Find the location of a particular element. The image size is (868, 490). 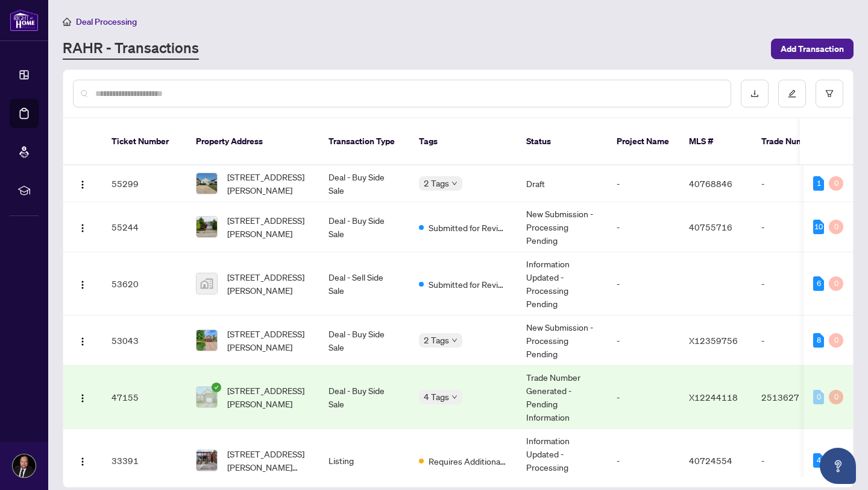

span: X12244118 is located at coordinates (713, 397).